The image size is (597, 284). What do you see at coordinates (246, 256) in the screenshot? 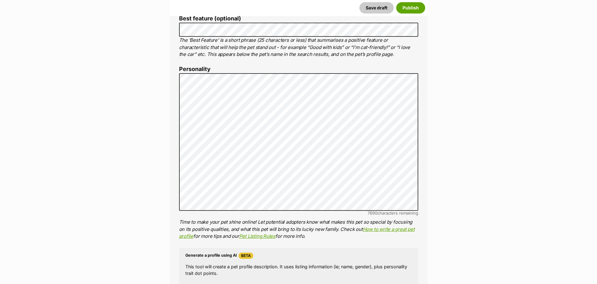
I see `span: Beta` at bounding box center [246, 256].